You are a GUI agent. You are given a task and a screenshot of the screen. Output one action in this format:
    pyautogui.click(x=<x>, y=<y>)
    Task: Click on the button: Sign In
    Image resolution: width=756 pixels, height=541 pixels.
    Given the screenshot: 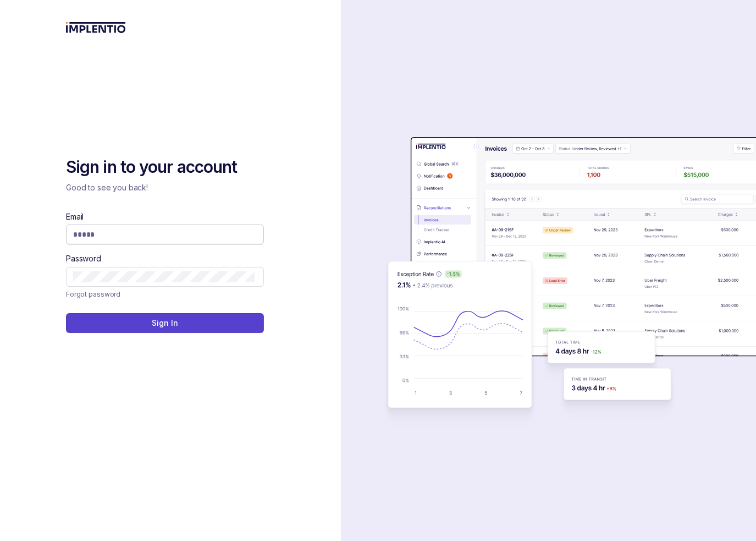 What is the action you would take?
    pyautogui.click(x=165, y=323)
    